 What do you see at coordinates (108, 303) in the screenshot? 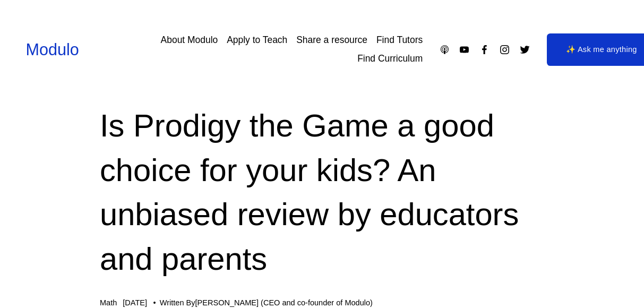
I see `a: Math` at bounding box center [108, 303].